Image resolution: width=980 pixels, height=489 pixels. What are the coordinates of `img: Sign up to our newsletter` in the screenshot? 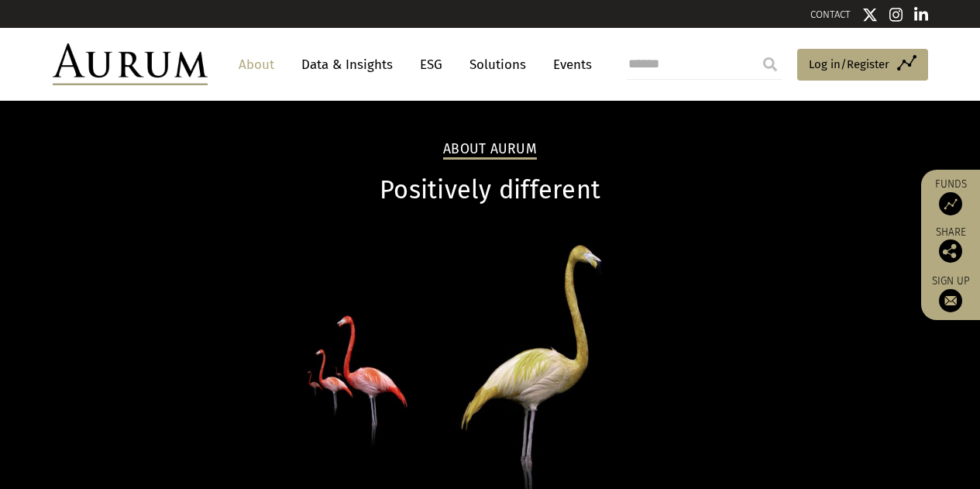 It's located at (951, 301).